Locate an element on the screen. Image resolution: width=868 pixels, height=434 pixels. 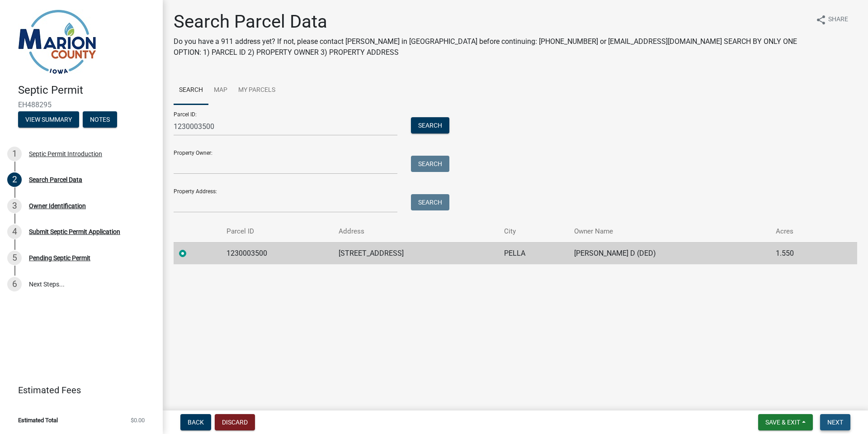
h4: Septic Permit is located at coordinates (87, 90).